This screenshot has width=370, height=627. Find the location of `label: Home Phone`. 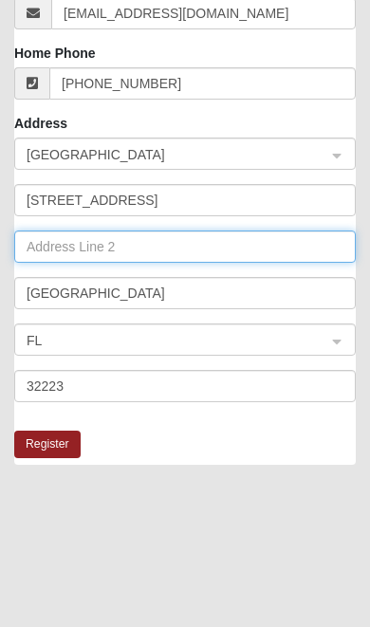

label: Home Phone is located at coordinates (55, 53).